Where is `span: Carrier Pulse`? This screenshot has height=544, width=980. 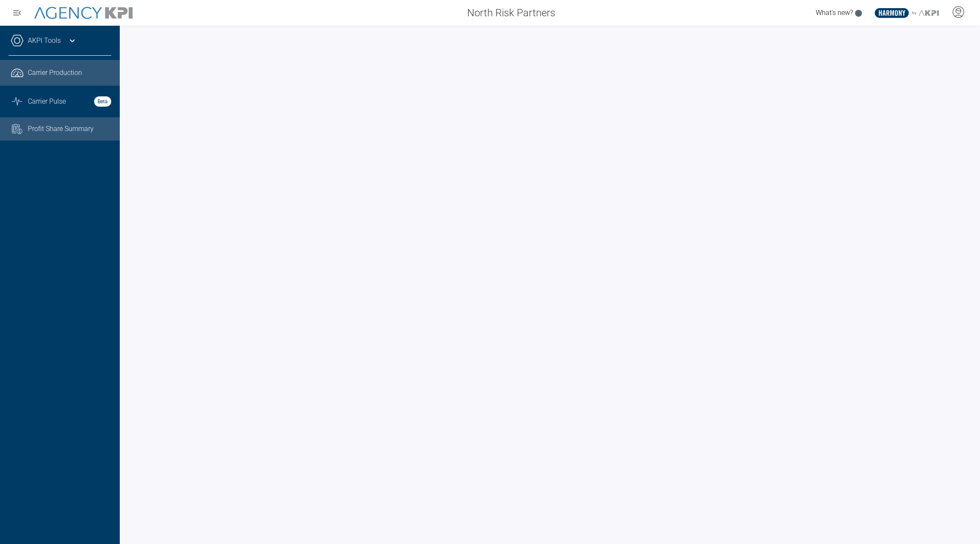 span: Carrier Pulse is located at coordinates (47, 102).